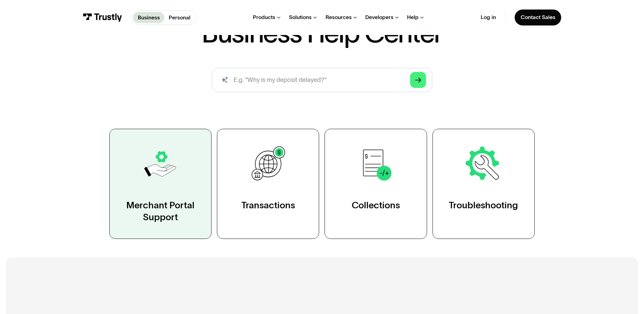 This screenshot has width=644, height=314. I want to click on p: Personal, so click(180, 18).